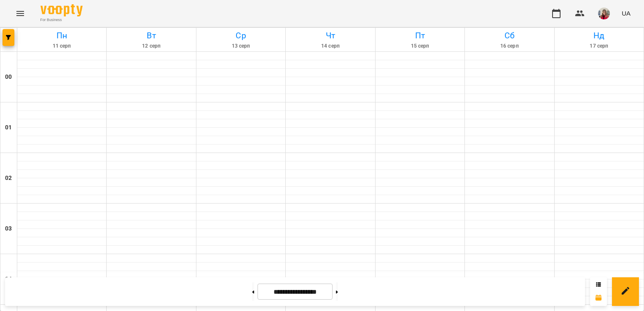 The height and width of the screenshot is (311, 644). I want to click on h6: Пт, so click(420, 36).